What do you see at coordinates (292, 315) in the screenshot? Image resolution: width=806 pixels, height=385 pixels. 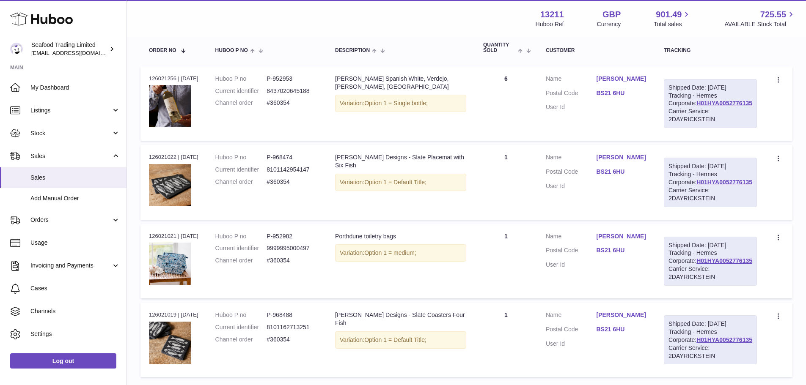 I see `dd: P-968488` at bounding box center [292, 315].